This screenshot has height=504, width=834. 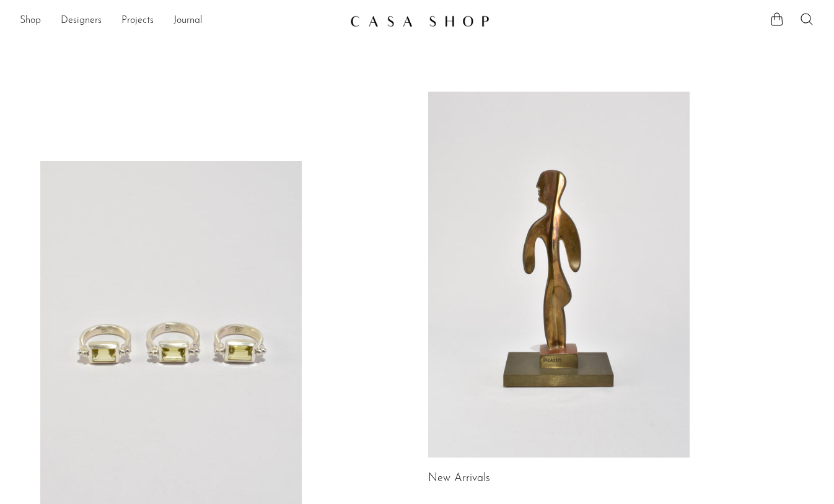 I want to click on a: Projects, so click(x=138, y=21).